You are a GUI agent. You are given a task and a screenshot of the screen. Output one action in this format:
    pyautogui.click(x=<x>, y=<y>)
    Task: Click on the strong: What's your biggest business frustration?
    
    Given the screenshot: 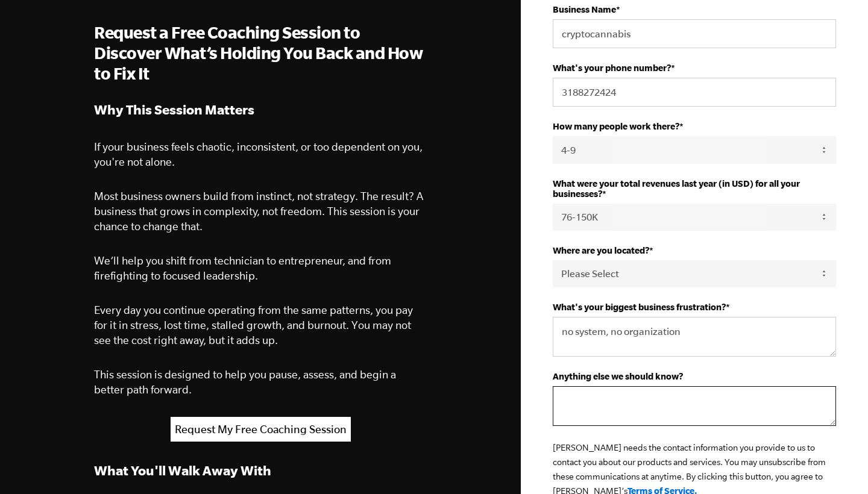 What is the action you would take?
    pyautogui.click(x=639, y=307)
    